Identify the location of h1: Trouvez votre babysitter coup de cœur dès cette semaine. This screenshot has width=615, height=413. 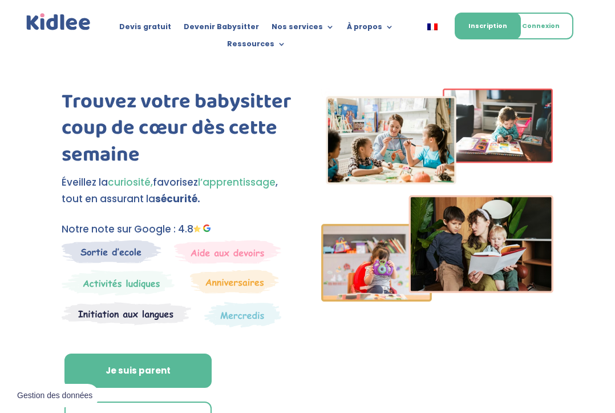
(178, 131).